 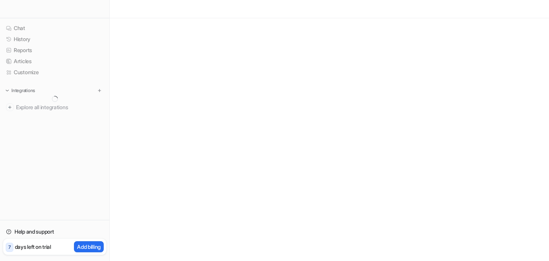 I want to click on p: Integrations, so click(x=23, y=91).